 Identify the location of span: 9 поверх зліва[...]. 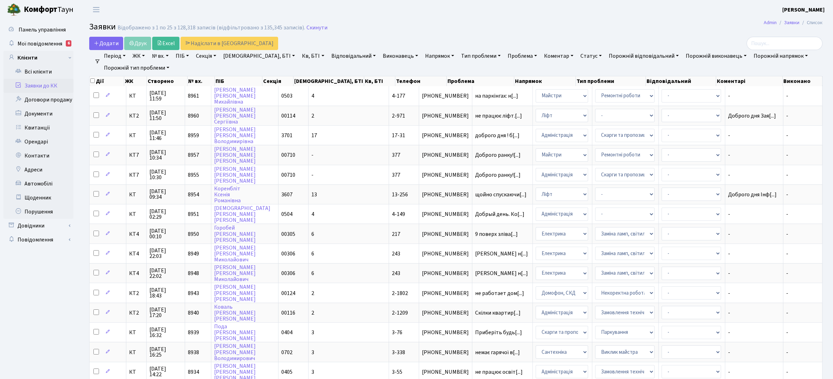
(497, 234).